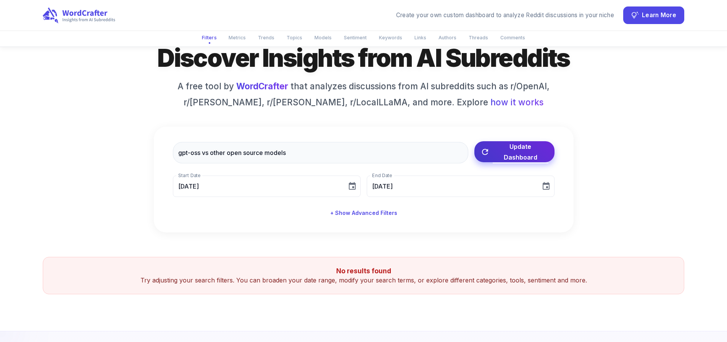  I want to click on span: Learn More, so click(659, 15).